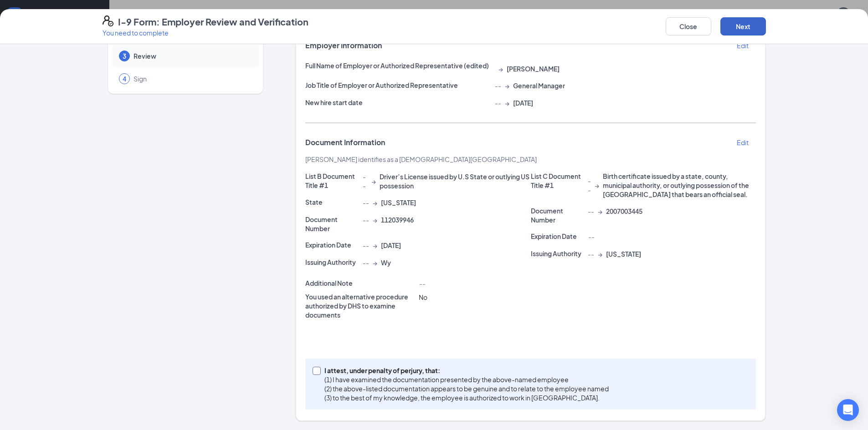  I want to click on p: You need to complete, so click(205, 33).